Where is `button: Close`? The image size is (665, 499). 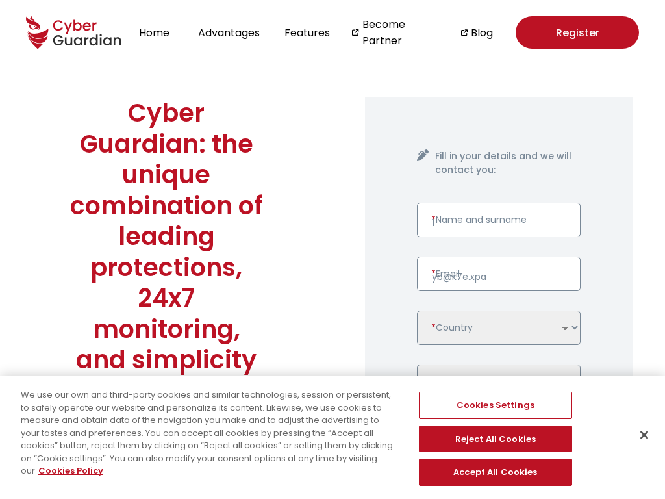 button: Close is located at coordinates (644, 435).